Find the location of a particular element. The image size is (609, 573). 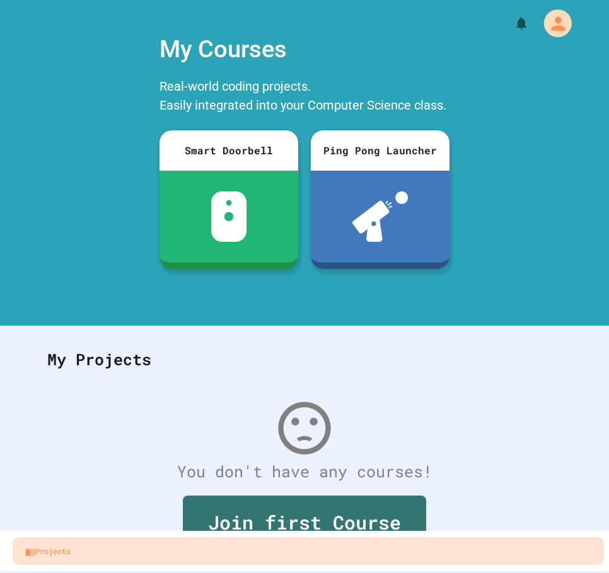

div: You don't have any courses! is located at coordinates (304, 472).